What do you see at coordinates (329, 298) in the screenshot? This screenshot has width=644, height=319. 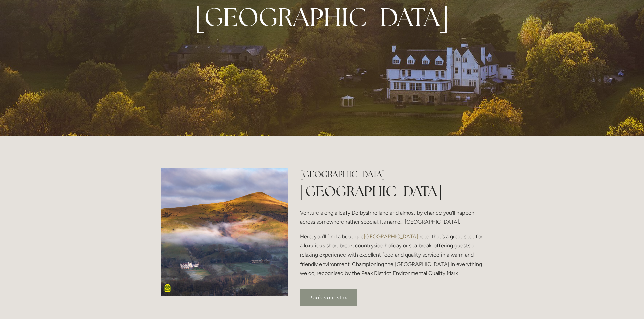 I see `a: Book your stay` at bounding box center [329, 298].